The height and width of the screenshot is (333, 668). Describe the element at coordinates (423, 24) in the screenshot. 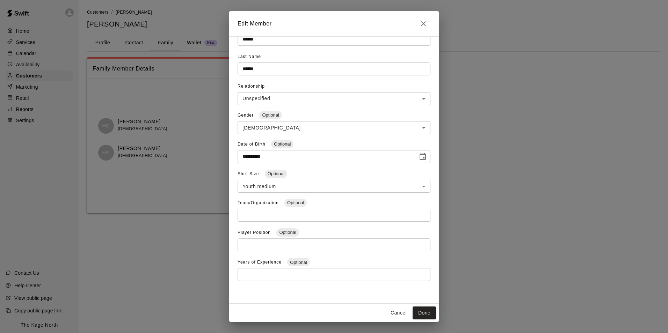

I see `button: Close` at that location.